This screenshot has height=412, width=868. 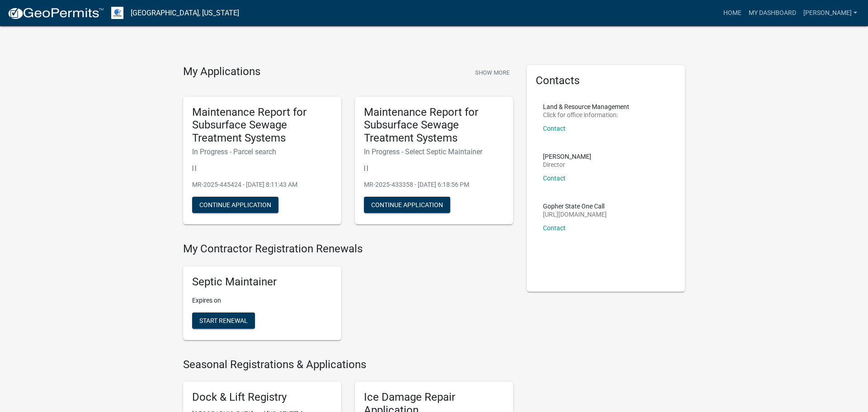 What do you see at coordinates (434, 152) in the screenshot?
I see `h6: In Progress - Select Septic Maintainer` at bounding box center [434, 152].